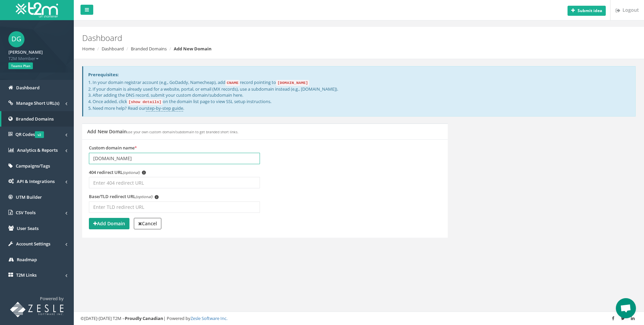 This screenshot has width=644, height=325. Describe the element at coordinates (124, 196) in the screenshot. I see `label: Base/TLD redirect URL` at that location.